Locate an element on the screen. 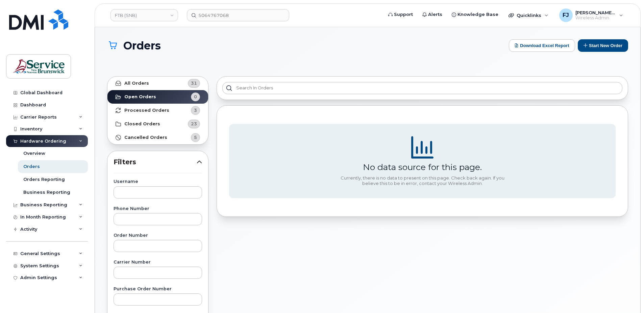 Image resolution: width=644 pixels, height=313 pixels. strong: Closed Orders is located at coordinates (142, 124).